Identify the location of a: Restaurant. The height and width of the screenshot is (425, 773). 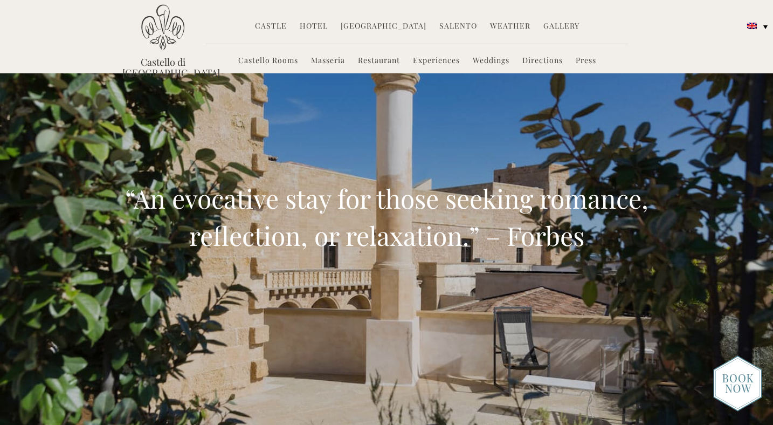
(379, 61).